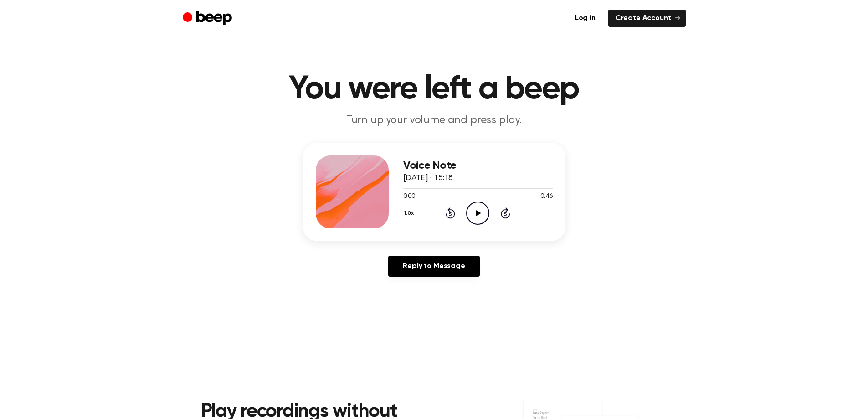 This screenshot has height=419, width=868. I want to click on span: 0:00, so click(409, 197).